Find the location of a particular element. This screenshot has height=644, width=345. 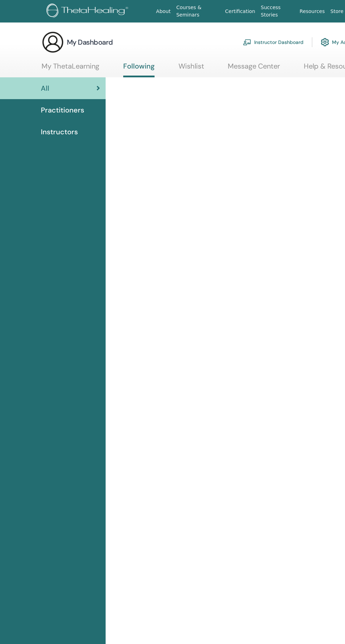

h3: My Dashboard is located at coordinates (90, 42).